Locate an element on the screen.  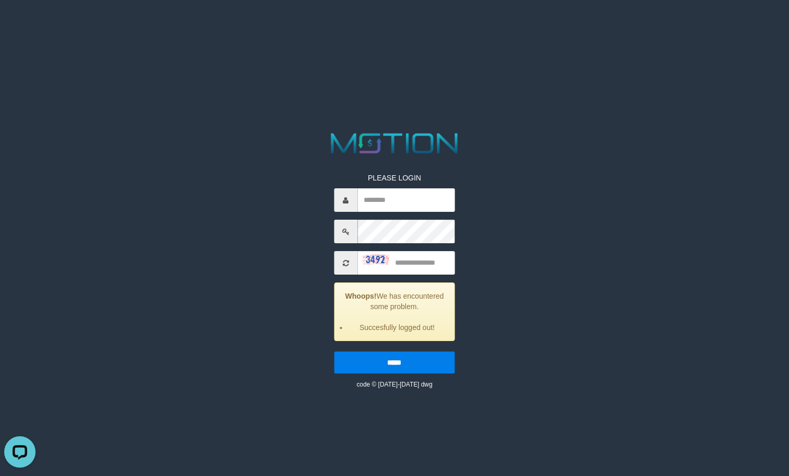
strong: Whoops! is located at coordinates (361, 296).